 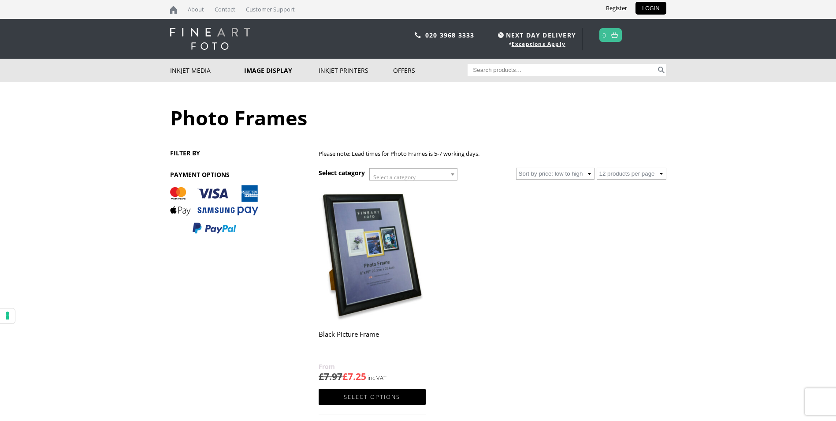 What do you see at coordinates (372, 253) in the screenshot?
I see `img: Black Picture Frame` at bounding box center [372, 253].